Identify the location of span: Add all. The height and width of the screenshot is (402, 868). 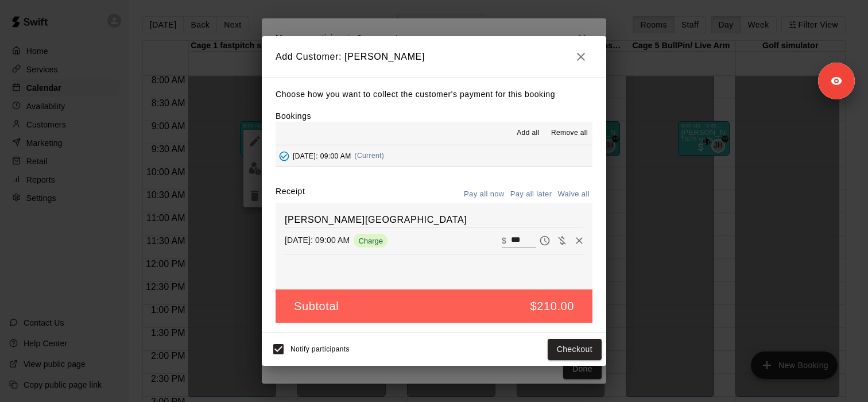
(528, 133).